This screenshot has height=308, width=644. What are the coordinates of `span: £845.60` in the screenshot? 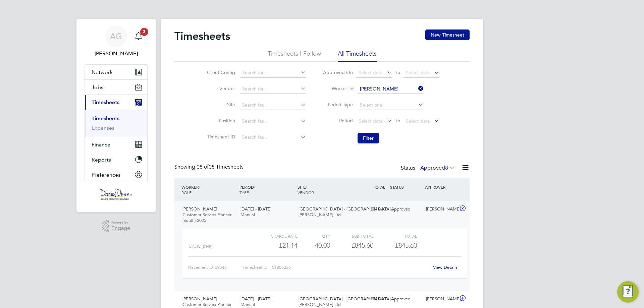 It's located at (406, 246).